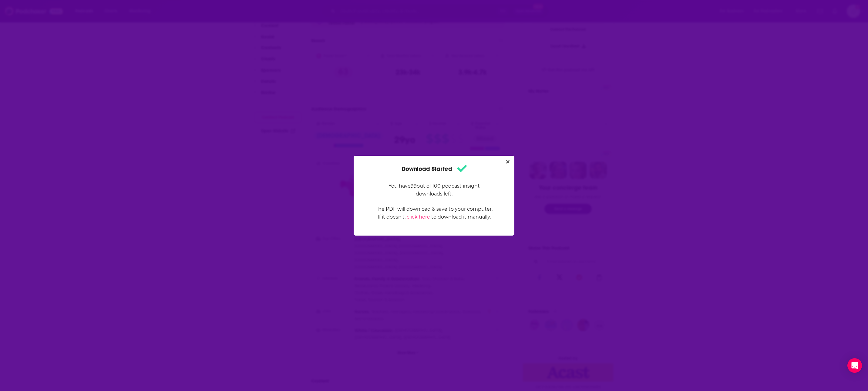 The height and width of the screenshot is (391, 868). What do you see at coordinates (855, 365) in the screenshot?
I see `div: Open Intercom Messenger` at bounding box center [855, 365].